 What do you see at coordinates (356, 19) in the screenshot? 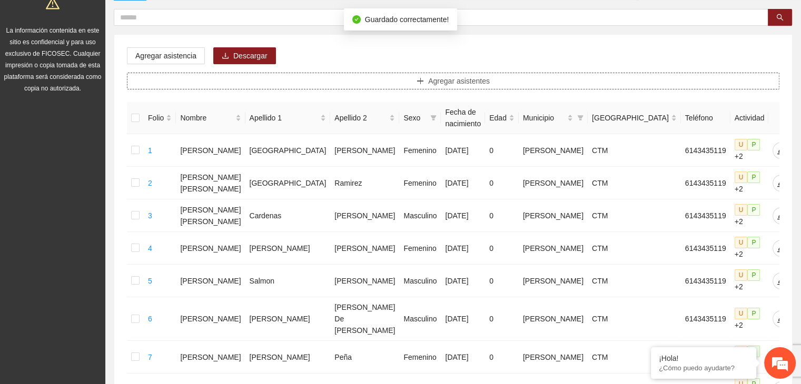
I see `span: check-circle` at bounding box center [356, 19].